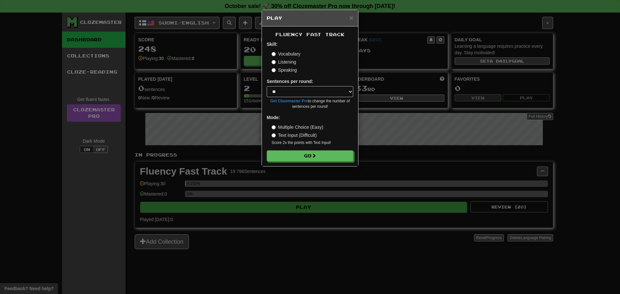 The height and width of the screenshot is (294, 620). I want to click on input: Vocabulary, so click(273, 54).